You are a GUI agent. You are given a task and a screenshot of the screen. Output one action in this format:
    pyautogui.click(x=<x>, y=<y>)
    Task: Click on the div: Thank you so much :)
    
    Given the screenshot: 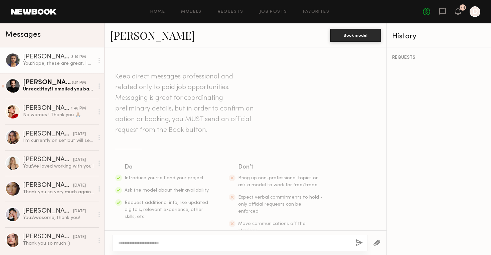 What is the action you would take?
    pyautogui.click(x=58, y=244)
    